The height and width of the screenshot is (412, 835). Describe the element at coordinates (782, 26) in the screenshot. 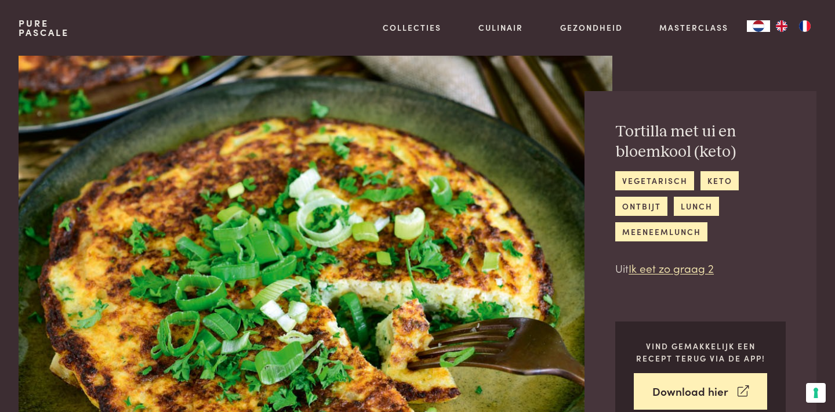

I see `a: EN` at that location.